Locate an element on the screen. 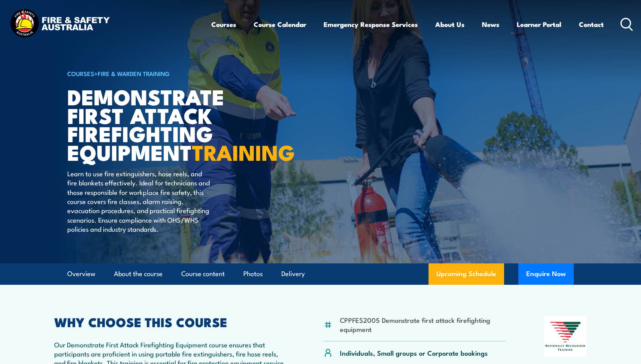 The height and width of the screenshot is (364, 641). a: Course Calendar is located at coordinates (280, 24).